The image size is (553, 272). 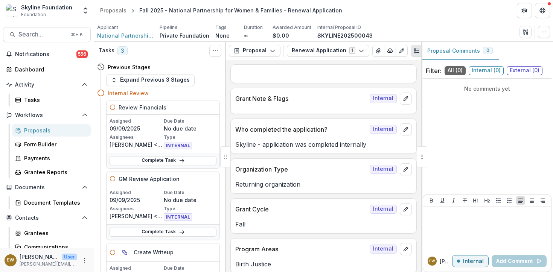 I want to click on button: Ordered List, so click(x=509, y=201).